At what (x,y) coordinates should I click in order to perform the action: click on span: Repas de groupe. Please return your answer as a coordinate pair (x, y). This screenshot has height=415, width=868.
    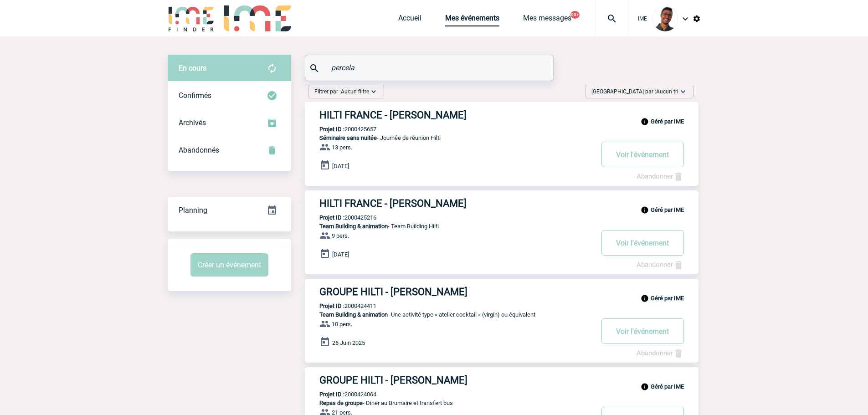
    Looking at the image, I should click on (341, 403).